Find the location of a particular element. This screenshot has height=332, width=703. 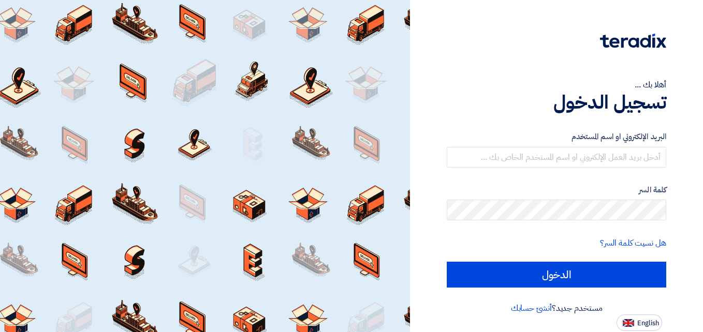

input: أدخل بريد العمل الإلكتروني او اسم المستخدم الخاص بك ... is located at coordinates (556, 157).